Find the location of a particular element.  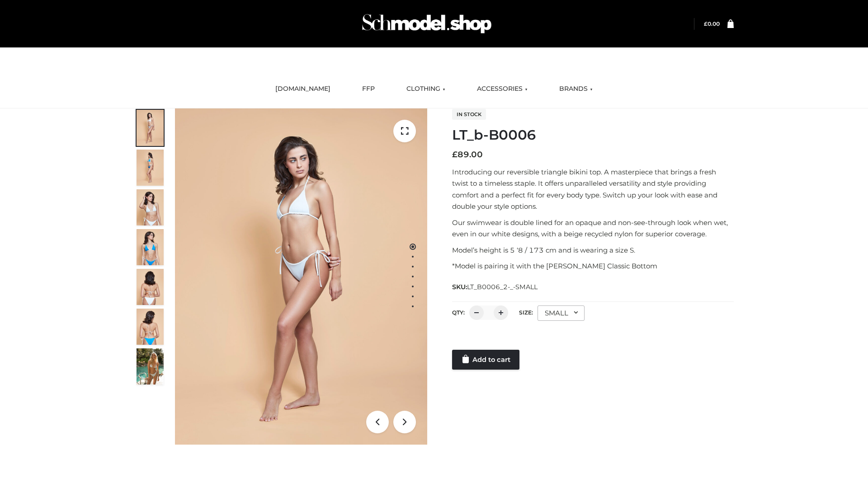

img: ArielClassicBikiniTop_CloudNine_AzureSky_OW114ECO_2-scaled.jpg is located at coordinates (150, 167).